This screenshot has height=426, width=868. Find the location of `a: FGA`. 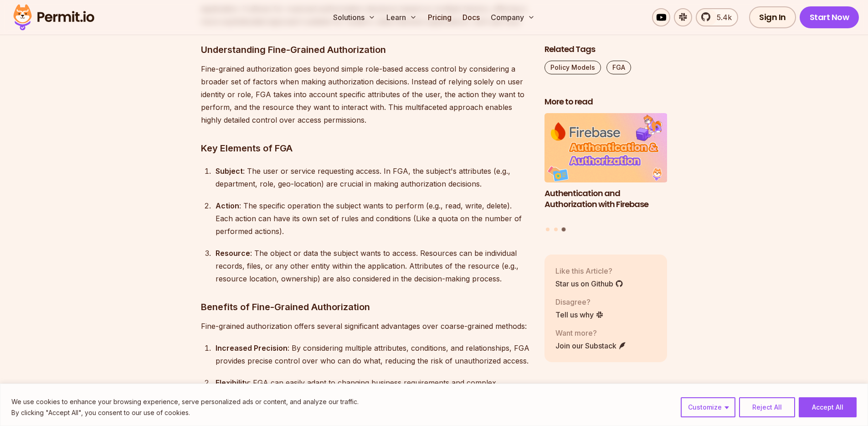

a: FGA is located at coordinates (619, 68).